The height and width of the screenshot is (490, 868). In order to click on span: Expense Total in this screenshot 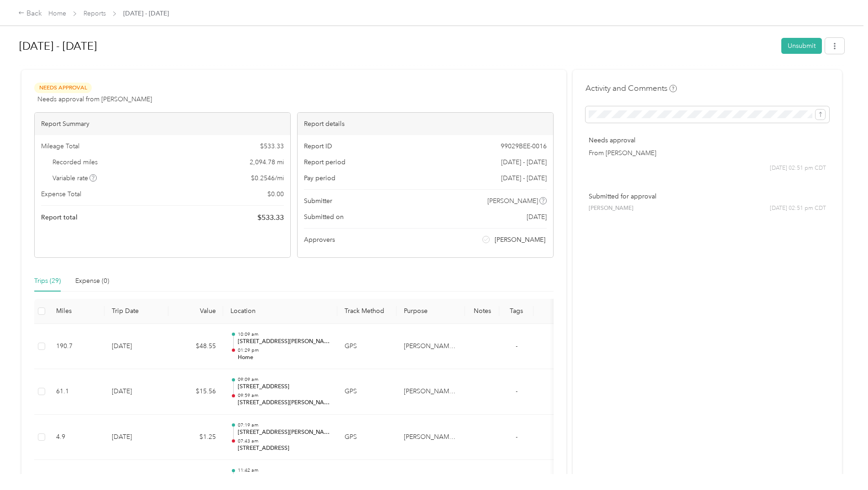, I will do `click(61, 194)`.